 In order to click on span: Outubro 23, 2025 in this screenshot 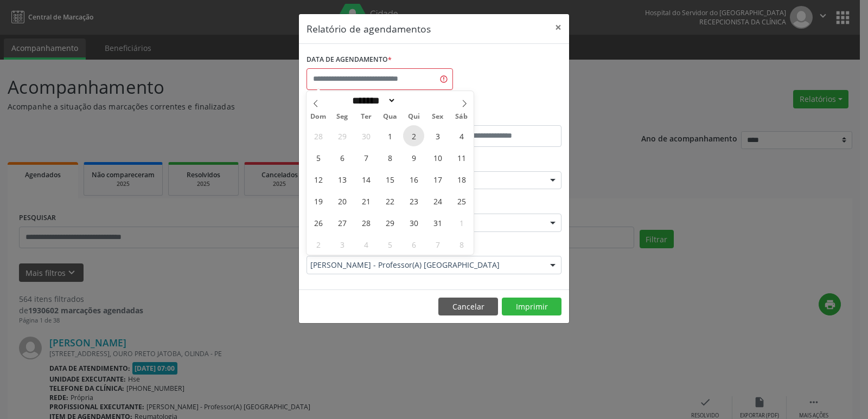, I will do `click(413, 200)`.